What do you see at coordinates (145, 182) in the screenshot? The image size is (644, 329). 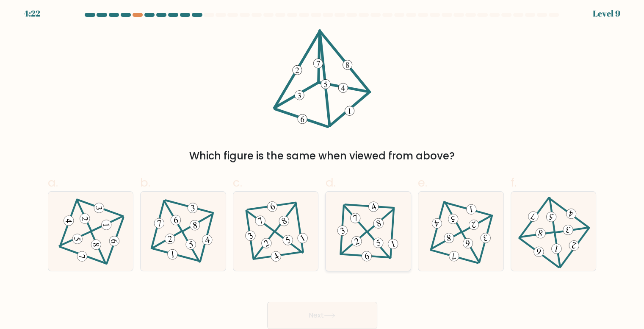 I see `span: b.` at bounding box center [145, 182].